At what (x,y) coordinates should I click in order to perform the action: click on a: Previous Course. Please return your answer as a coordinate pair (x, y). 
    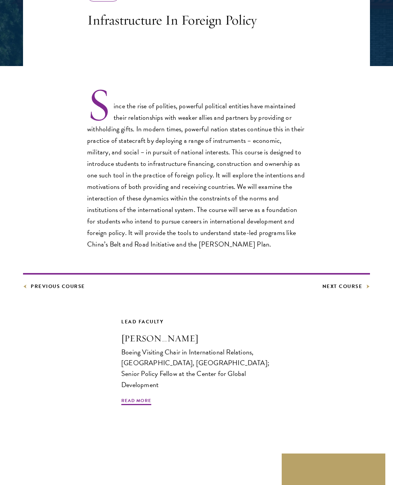
    Looking at the image, I should click on (54, 286).